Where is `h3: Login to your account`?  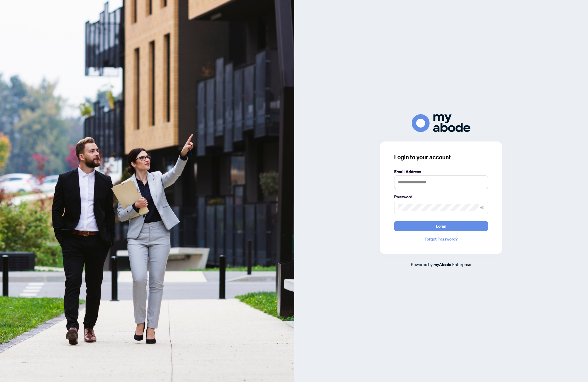 h3: Login to your account is located at coordinates (441, 157).